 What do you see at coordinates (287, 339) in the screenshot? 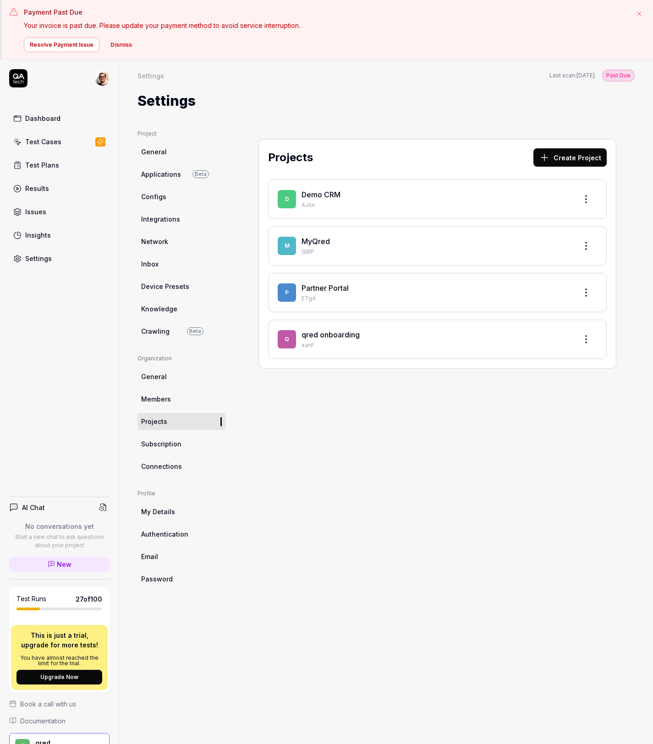
I see `span: q` at bounding box center [287, 339].